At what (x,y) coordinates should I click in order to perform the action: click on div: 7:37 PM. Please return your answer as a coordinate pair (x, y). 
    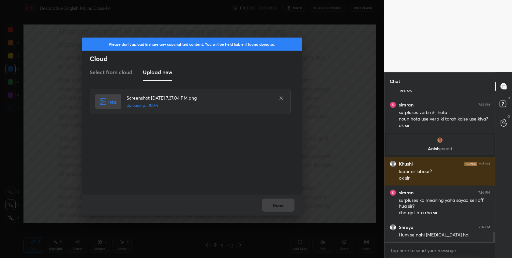
    Looking at the image, I should click on (484, 227).